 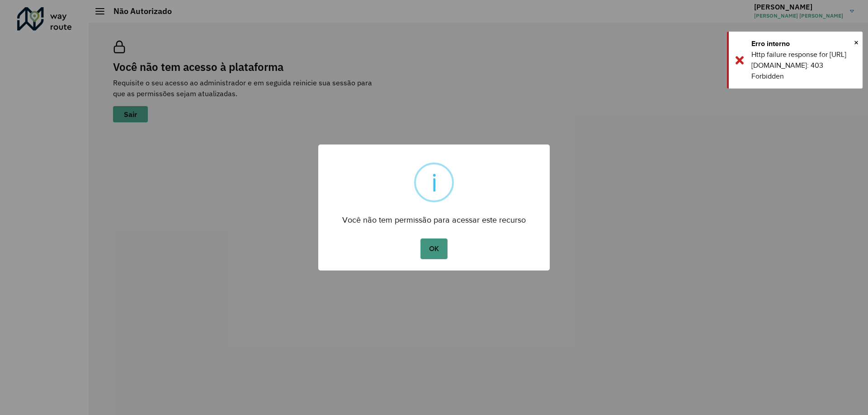 What do you see at coordinates (434, 217) in the screenshot?
I see `div: Você não tem permissão para acessar este recurso` at bounding box center [434, 217].